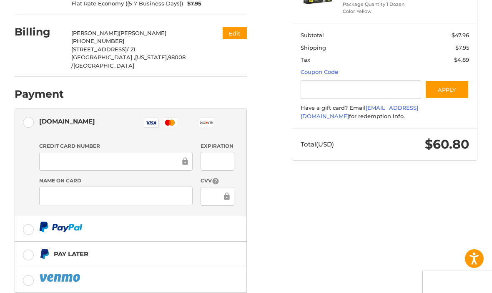 The height and width of the screenshot is (293, 492). What do you see at coordinates (360, 89) in the screenshot?
I see `input: Gift Certificate or Coupon Code` at bounding box center [360, 89].